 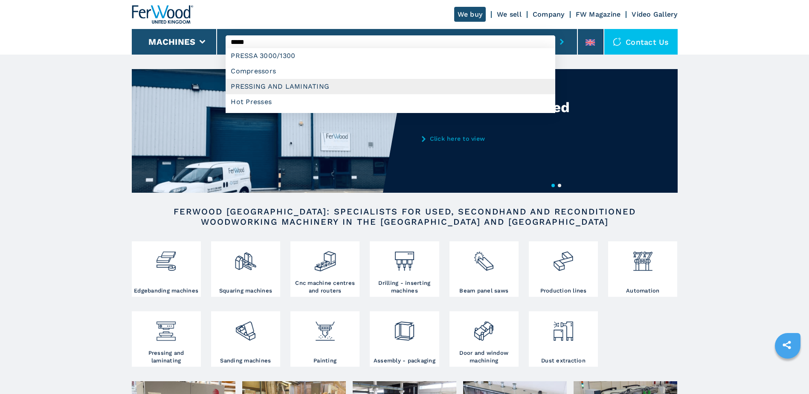 I want to click on a: Edgebanding machines, so click(x=166, y=269).